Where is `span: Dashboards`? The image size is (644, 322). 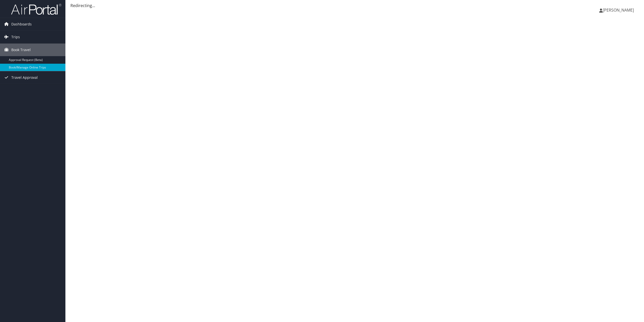 span: Dashboards is located at coordinates (22, 24).